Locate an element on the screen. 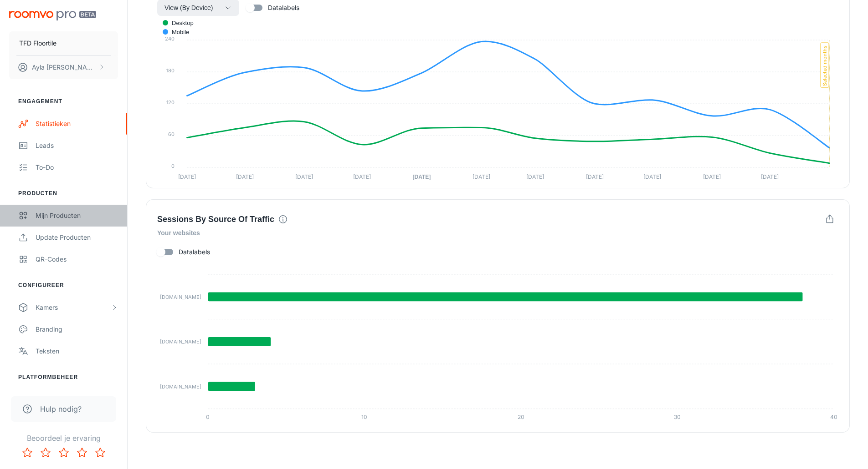  span: mobile is located at coordinates (177, 32).